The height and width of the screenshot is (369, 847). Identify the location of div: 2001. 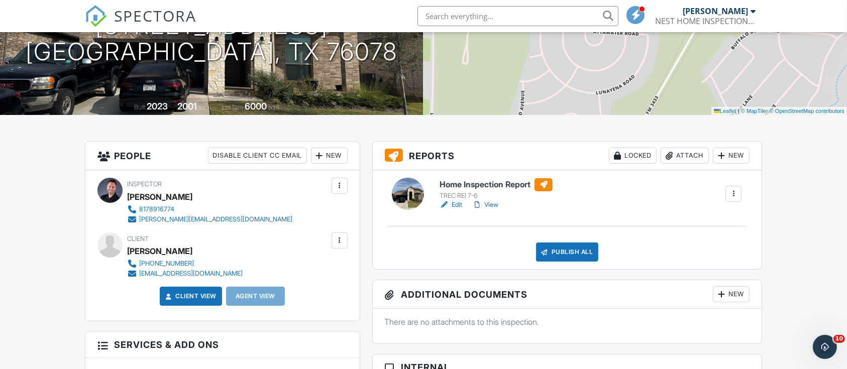
(187, 106).